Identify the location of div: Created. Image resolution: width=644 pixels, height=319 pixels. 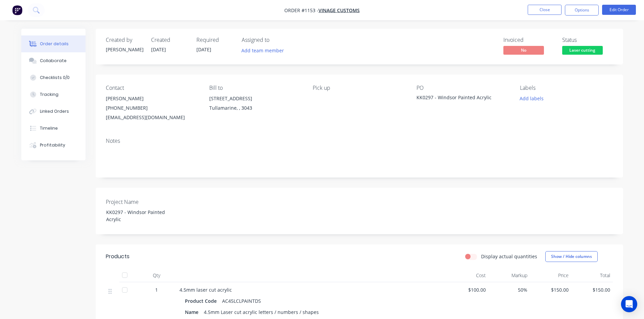
(169, 40).